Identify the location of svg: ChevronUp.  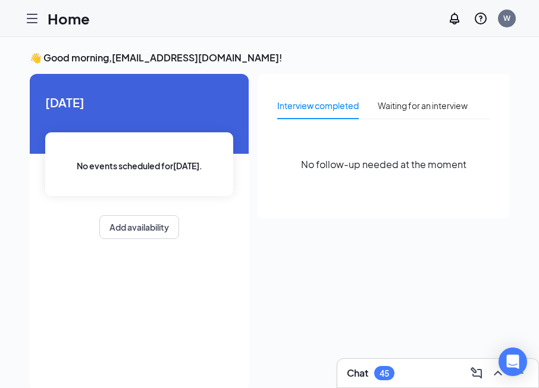
(498, 373).